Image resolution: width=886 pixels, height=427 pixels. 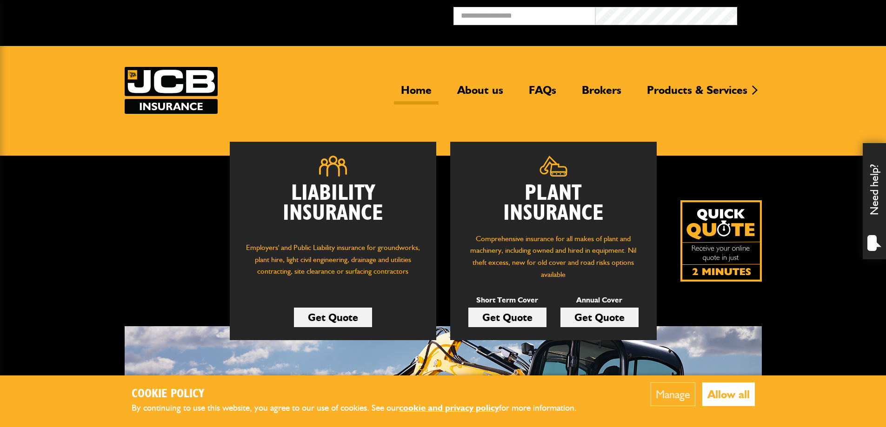 I want to click on button: Broker Login, so click(x=808, y=14).